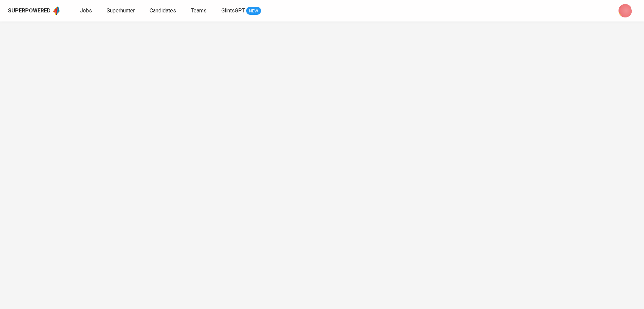 The height and width of the screenshot is (309, 644). Describe the element at coordinates (56, 10) in the screenshot. I see `img: app logo` at that location.